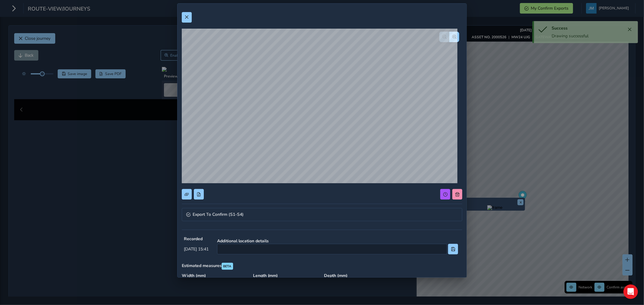 The width and height of the screenshot is (644, 305). I want to click on span: BETA, so click(227, 266).